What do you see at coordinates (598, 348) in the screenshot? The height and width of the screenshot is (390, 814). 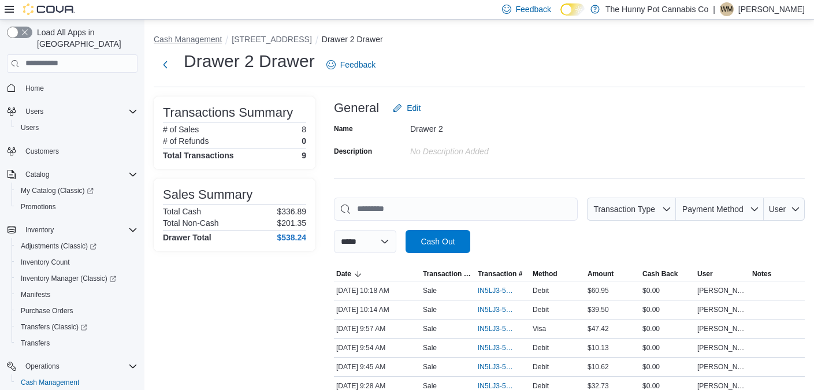 I see `span: $10.13` at bounding box center [598, 348].